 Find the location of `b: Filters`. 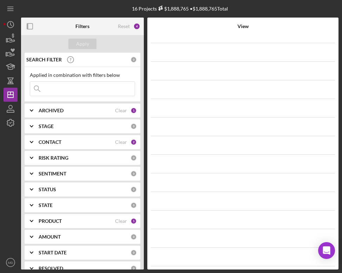

b: Filters is located at coordinates (83, 26).